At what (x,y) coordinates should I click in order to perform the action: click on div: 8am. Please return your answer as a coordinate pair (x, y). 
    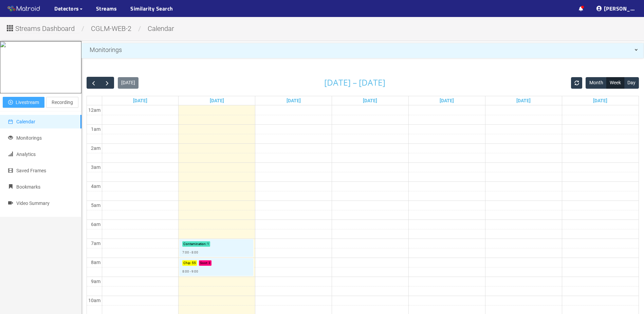
    Looking at the image, I should click on (96, 263).